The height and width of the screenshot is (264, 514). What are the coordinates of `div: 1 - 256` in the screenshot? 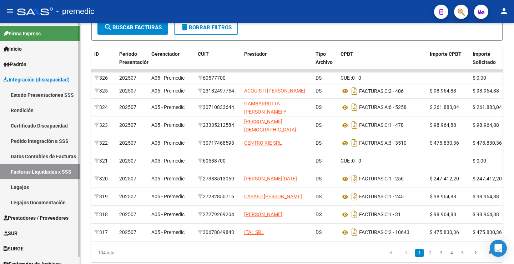 It's located at (382, 179).